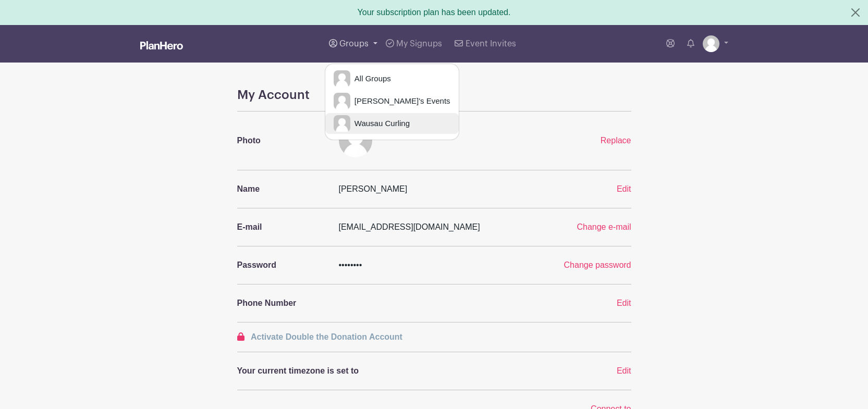 Image resolution: width=868 pixels, height=409 pixels. I want to click on span: Wausau Curling, so click(380, 123).